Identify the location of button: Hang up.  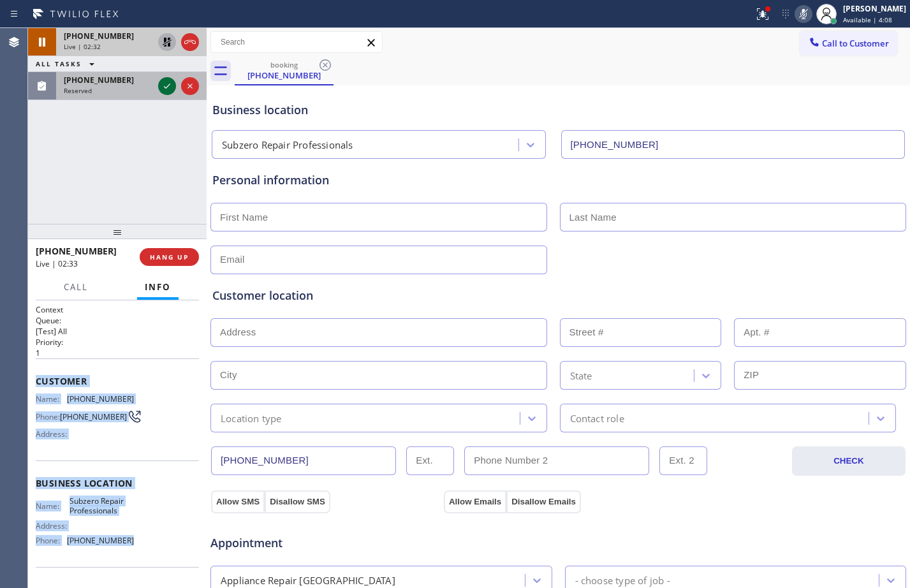
(190, 42).